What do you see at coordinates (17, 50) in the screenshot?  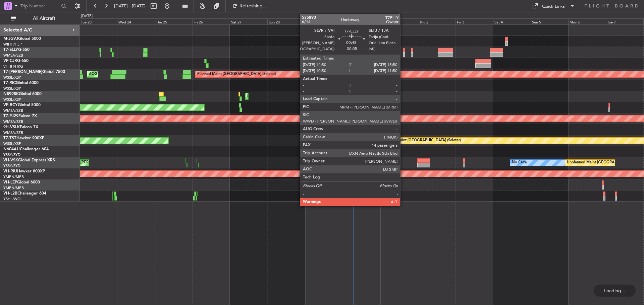 I see `a: T7-ELLYG-550` at bounding box center [17, 50].